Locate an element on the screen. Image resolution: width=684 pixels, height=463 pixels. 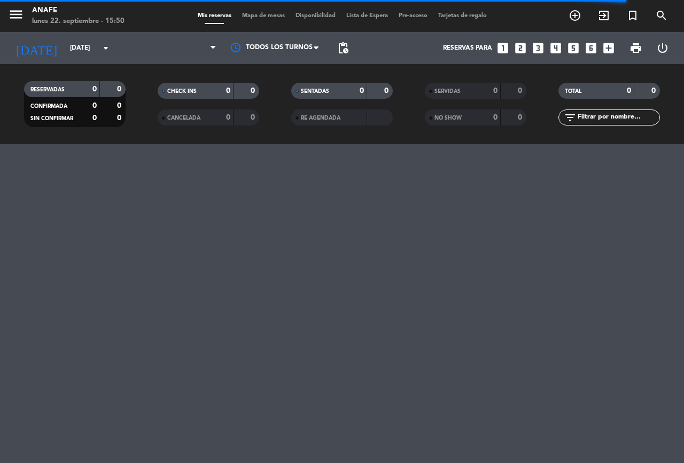
i: search is located at coordinates (662, 15).